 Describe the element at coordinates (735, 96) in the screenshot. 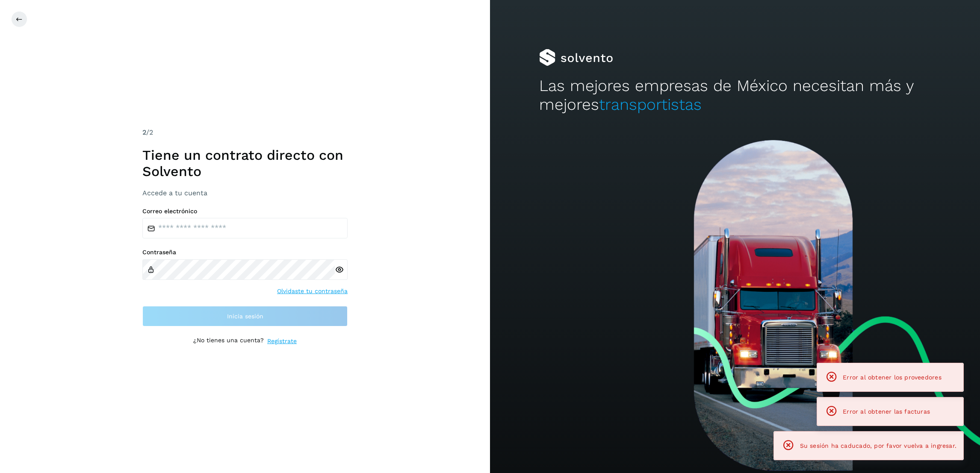

I see `h2: Las mejores empresas de México necesitan más y mejores` at that location.